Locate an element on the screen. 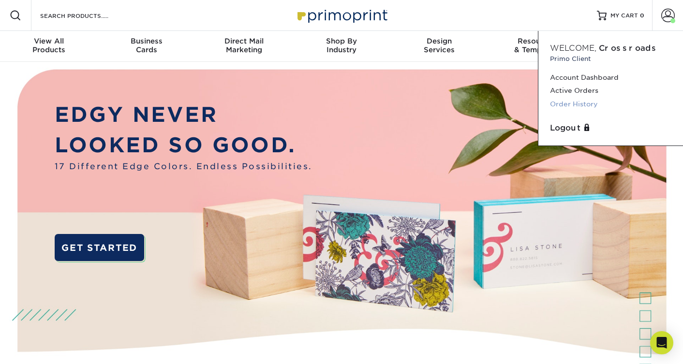 Image resolution: width=683 pixels, height=364 pixels. div: & Templates is located at coordinates (537, 45).